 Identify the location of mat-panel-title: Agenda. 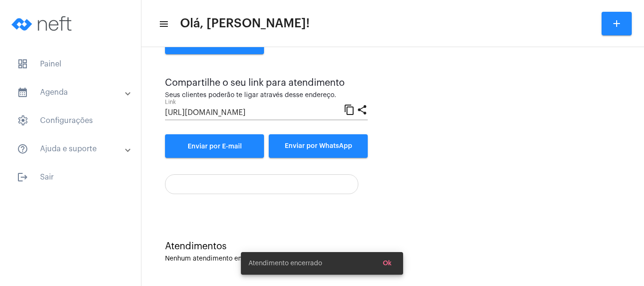
(71, 92).